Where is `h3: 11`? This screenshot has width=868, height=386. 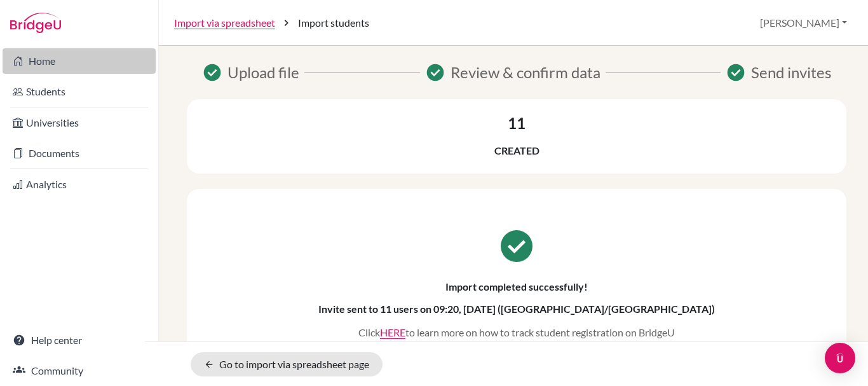
h3: 11 is located at coordinates (517, 124).